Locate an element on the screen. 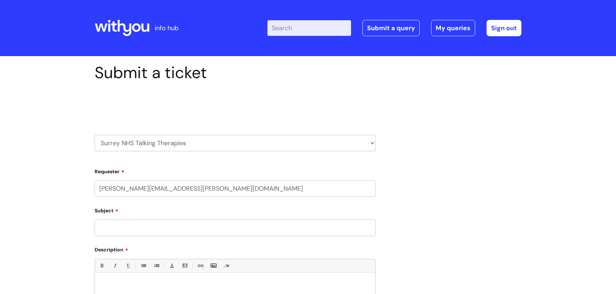 This screenshot has height=294, width=616. label: Requester is located at coordinates (235, 171).